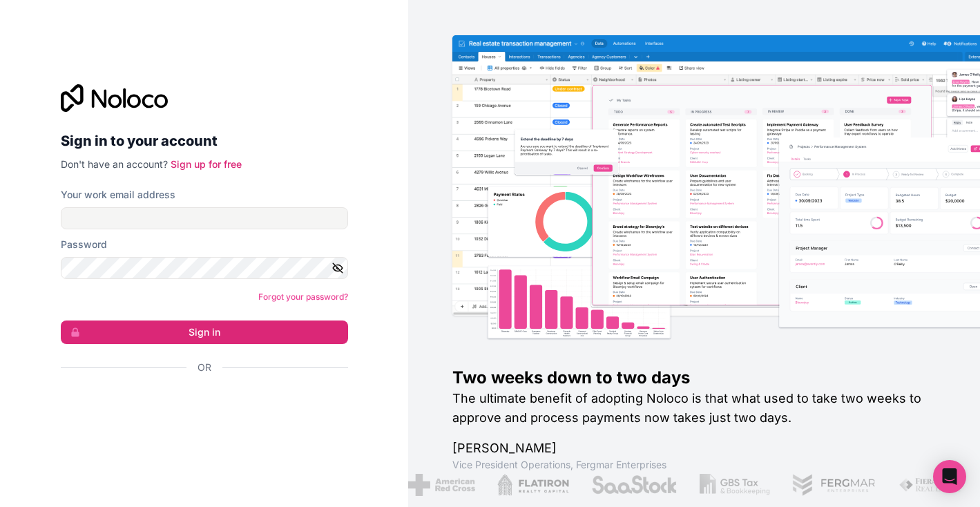 Image resolution: width=980 pixels, height=507 pixels. I want to click on h1: Vice President Operations , Fergmar Enterprises, so click(694, 464).